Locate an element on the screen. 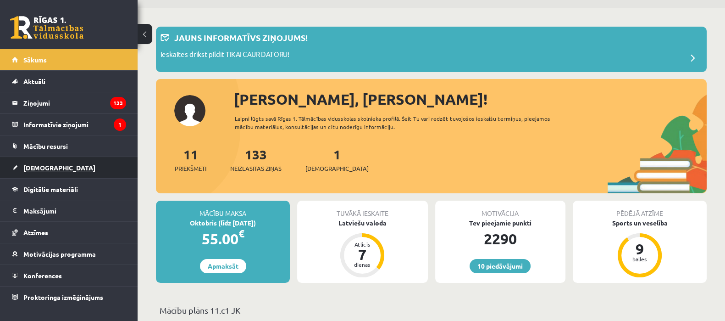 This screenshot has width=725, height=321. div: 55.00 is located at coordinates (223, 239).